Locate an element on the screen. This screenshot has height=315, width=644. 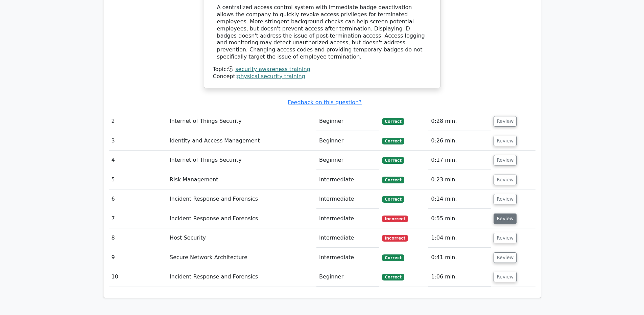
td: 10 is located at coordinates (138, 277).